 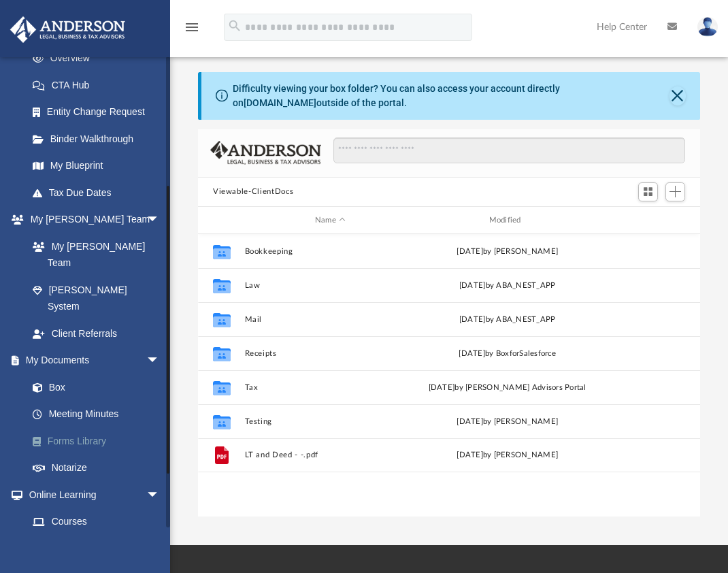 What do you see at coordinates (99, 468) in the screenshot?
I see `a: Notarize` at bounding box center [99, 468].